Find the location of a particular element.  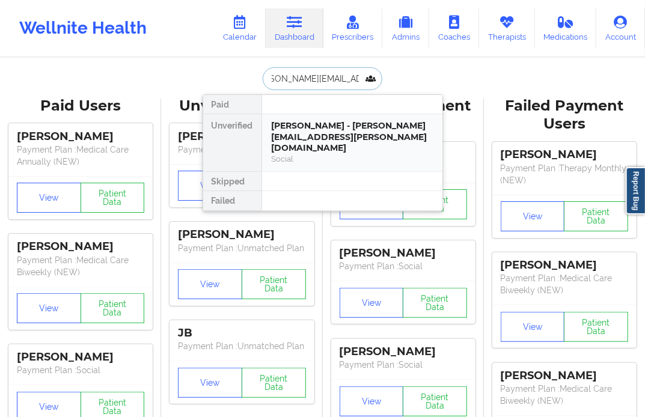

a: Account is located at coordinates (621, 28).